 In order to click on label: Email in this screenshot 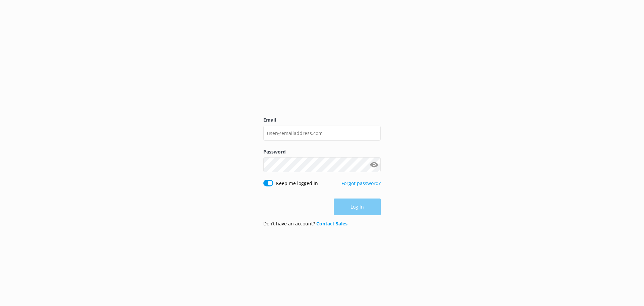, I will do `click(322, 120)`.